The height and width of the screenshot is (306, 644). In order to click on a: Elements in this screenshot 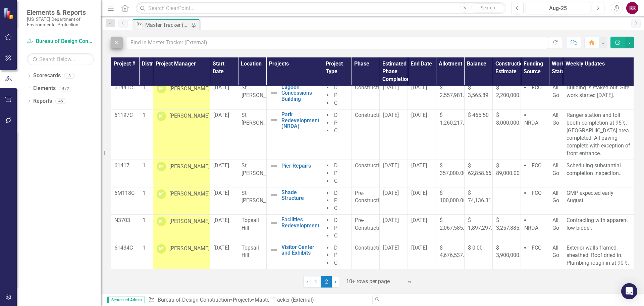, I will do `click(44, 88)`.